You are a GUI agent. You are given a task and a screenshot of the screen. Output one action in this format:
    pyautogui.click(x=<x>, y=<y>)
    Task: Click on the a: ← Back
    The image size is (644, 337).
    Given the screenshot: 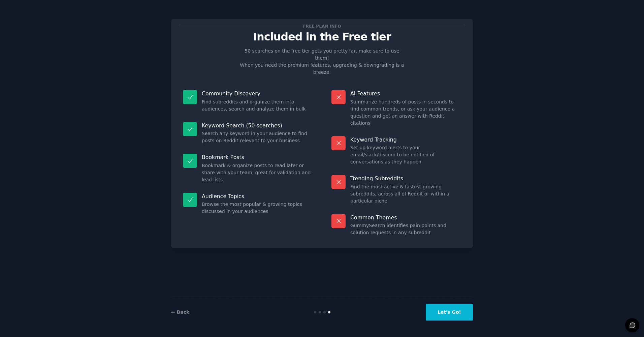 What is the action you would take?
    pyautogui.click(x=180, y=312)
    